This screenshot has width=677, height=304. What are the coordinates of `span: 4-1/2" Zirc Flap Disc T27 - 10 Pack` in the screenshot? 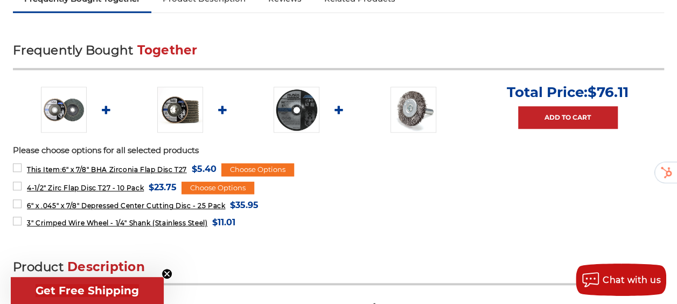 It's located at (85, 187).